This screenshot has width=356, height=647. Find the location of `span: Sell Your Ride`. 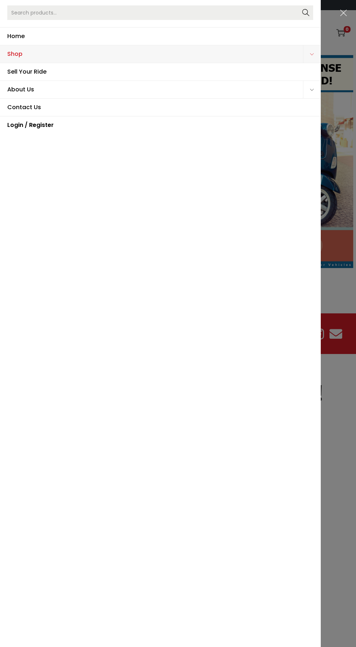

span: Sell Your Ride is located at coordinates (160, 72).